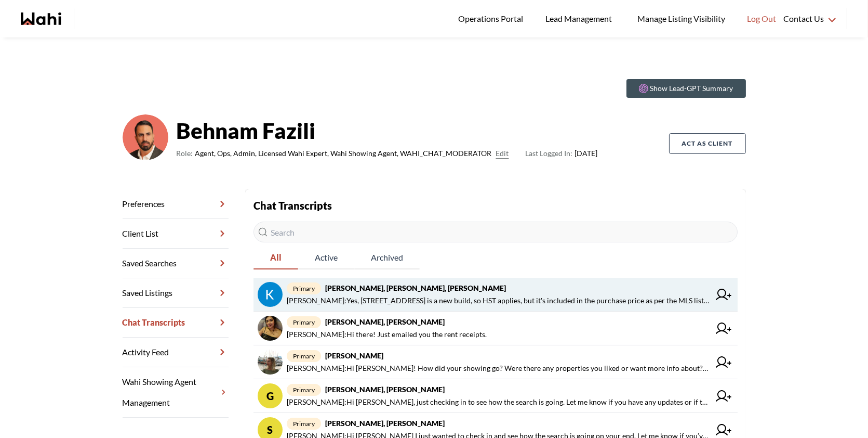 The image size is (868, 438). Describe the element at coordinates (175, 233) in the screenshot. I see `a: Client List` at that location.